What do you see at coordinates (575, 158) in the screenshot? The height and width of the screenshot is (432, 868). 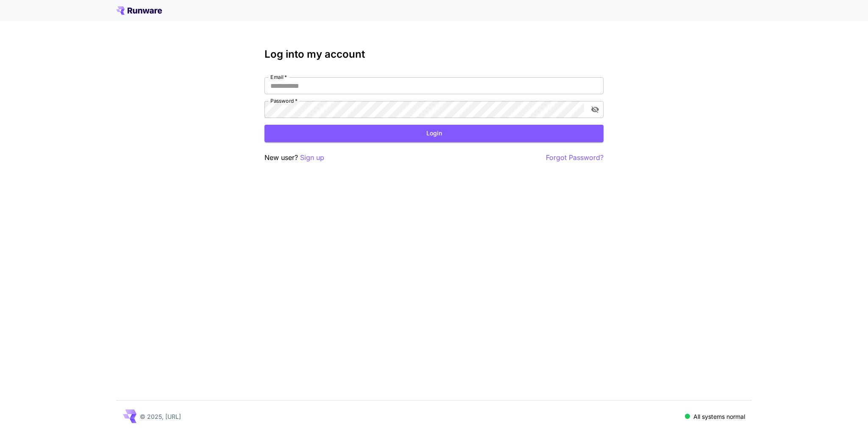 I see `button: Forgot Password?` at bounding box center [575, 158].